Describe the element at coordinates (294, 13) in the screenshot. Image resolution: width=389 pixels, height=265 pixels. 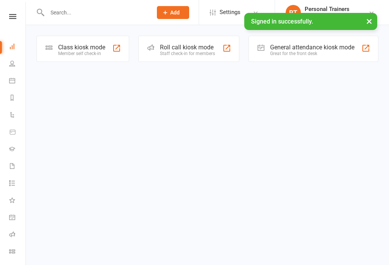
I see `div: PT` at that location.